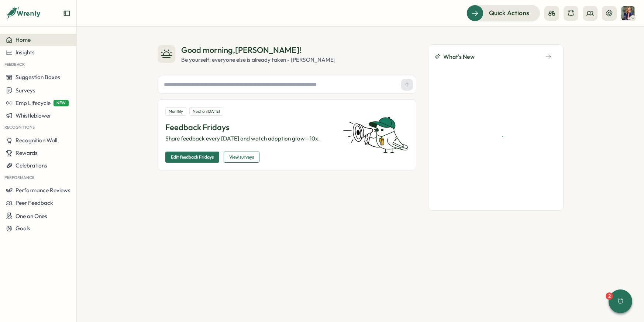  Describe the element at coordinates (509, 13) in the screenshot. I see `span: Quick Actions` at that location.